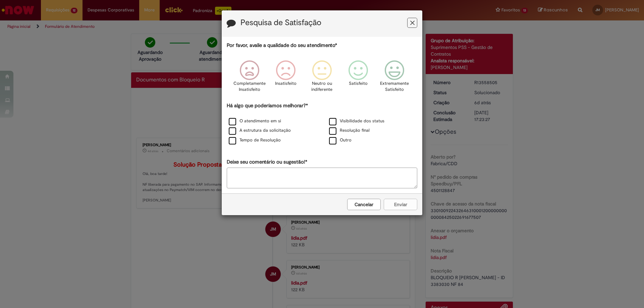 The height and width of the screenshot is (308, 644). I want to click on button: Cancelar, so click(364, 205).